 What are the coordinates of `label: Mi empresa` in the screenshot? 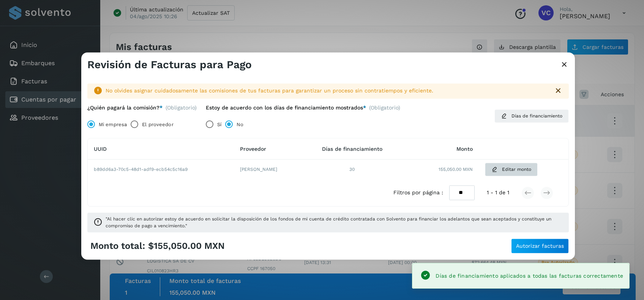 It's located at (113, 124).